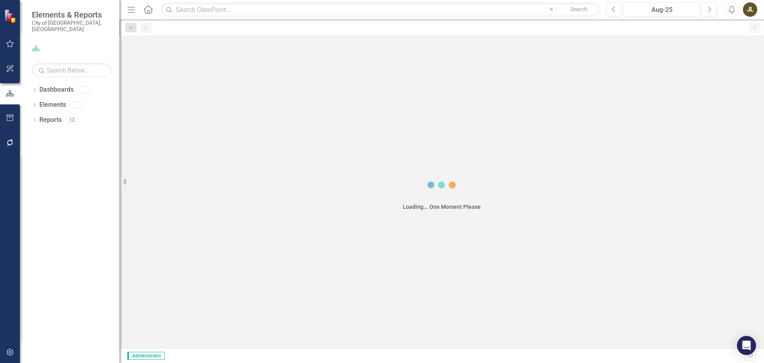 The width and height of the screenshot is (764, 363). What do you see at coordinates (442, 207) in the screenshot?
I see `div: Loading... One Moment Please` at bounding box center [442, 207].